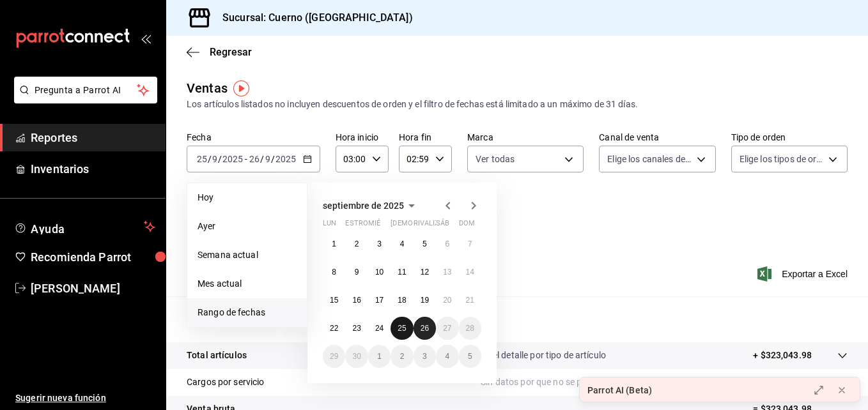 This screenshot has width=868, height=410. What do you see at coordinates (374, 226) in the screenshot?
I see `abbr: miércoles` at bounding box center [374, 226].